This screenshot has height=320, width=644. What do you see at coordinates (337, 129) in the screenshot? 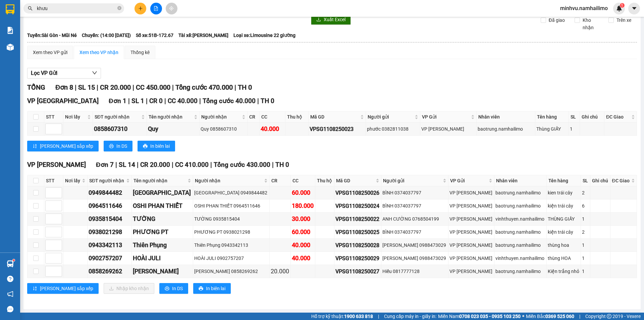
I see `td: VPSG1108250023` at bounding box center [337, 129].